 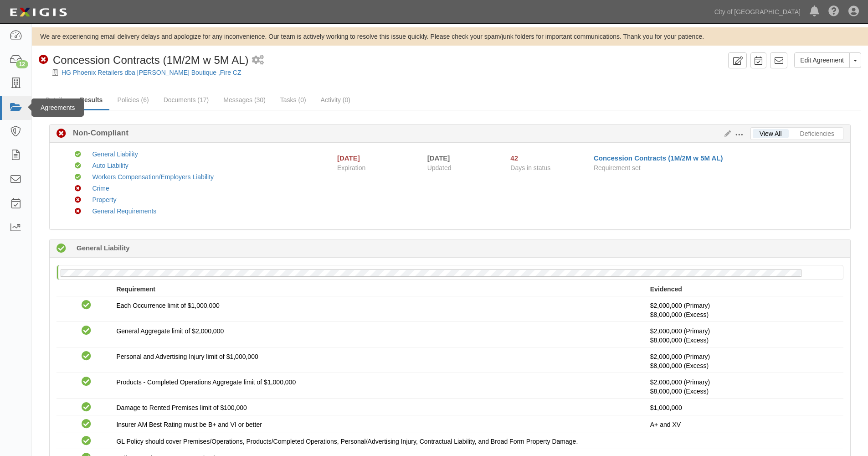 What do you see at coordinates (822, 60) in the screenshot?
I see `a: Edit Agreement` at bounding box center [822, 60].